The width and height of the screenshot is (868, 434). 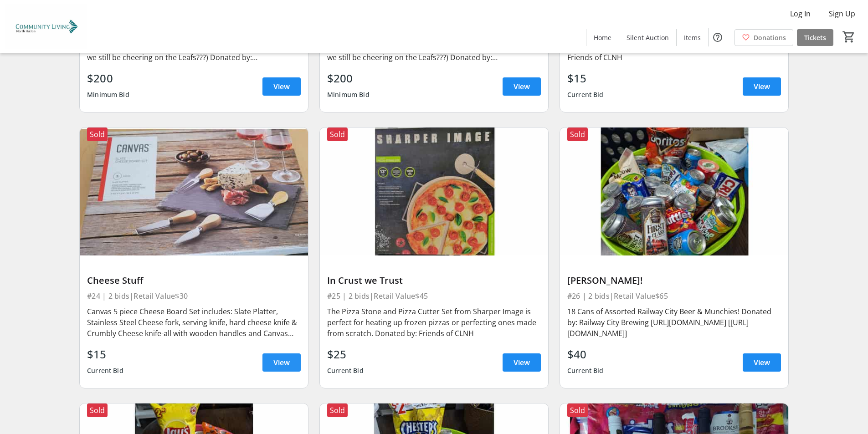 What do you see at coordinates (764, 38) in the screenshot?
I see `a: Donations` at bounding box center [764, 38].